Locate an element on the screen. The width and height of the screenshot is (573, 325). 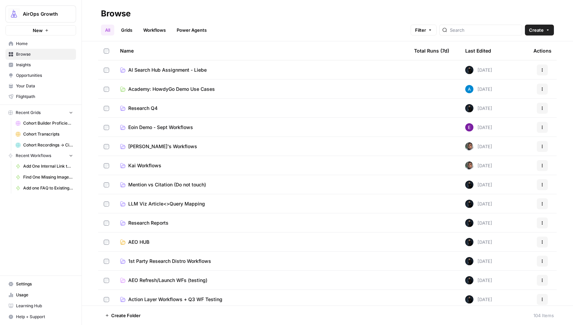
div: 104 Items is located at coordinates (544, 315).